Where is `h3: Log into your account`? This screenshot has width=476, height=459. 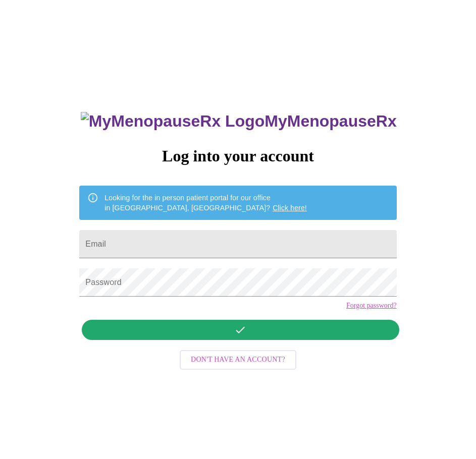 h3: Log into your account is located at coordinates (238, 156).